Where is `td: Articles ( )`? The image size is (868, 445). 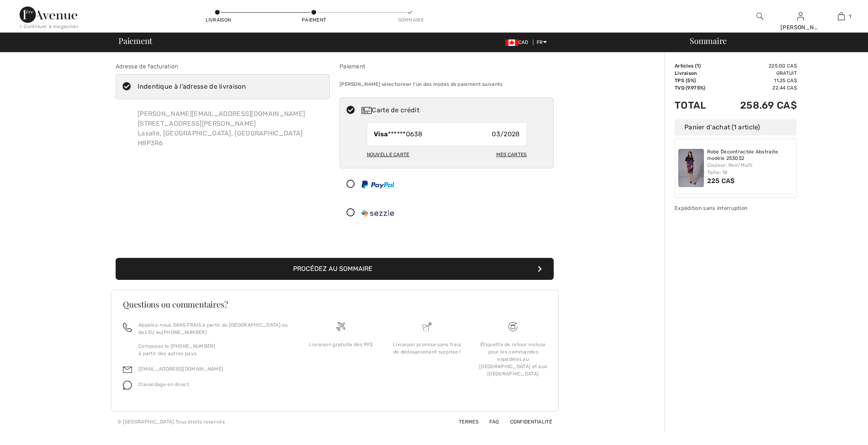
td: Articles ( ) is located at coordinates (696, 66).